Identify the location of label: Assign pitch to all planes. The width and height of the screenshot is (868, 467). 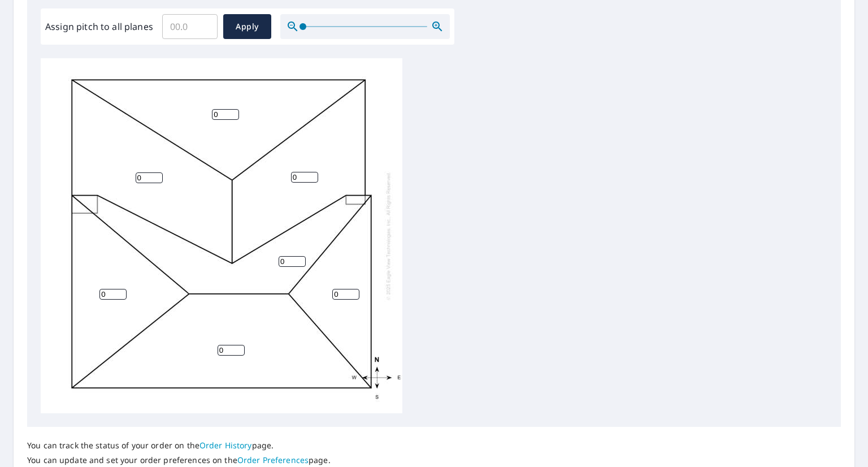
(99, 26).